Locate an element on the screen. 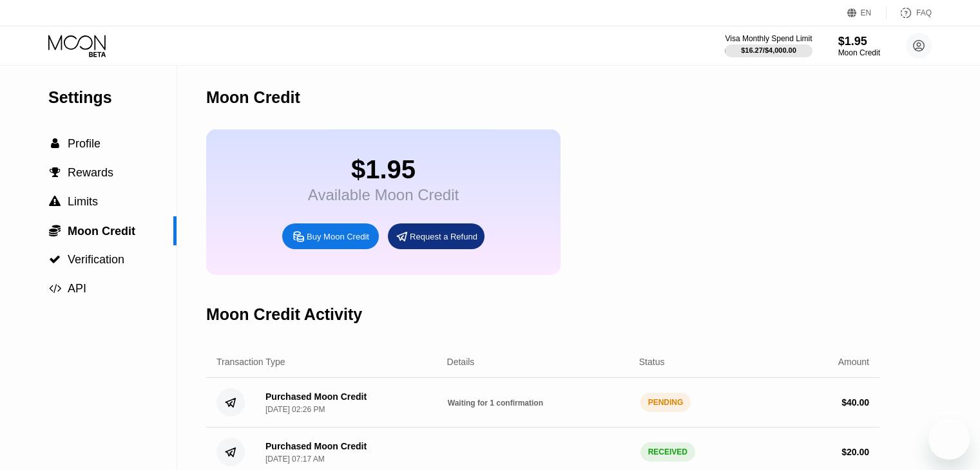 The image size is (980, 470). span: Verification is located at coordinates (96, 259).